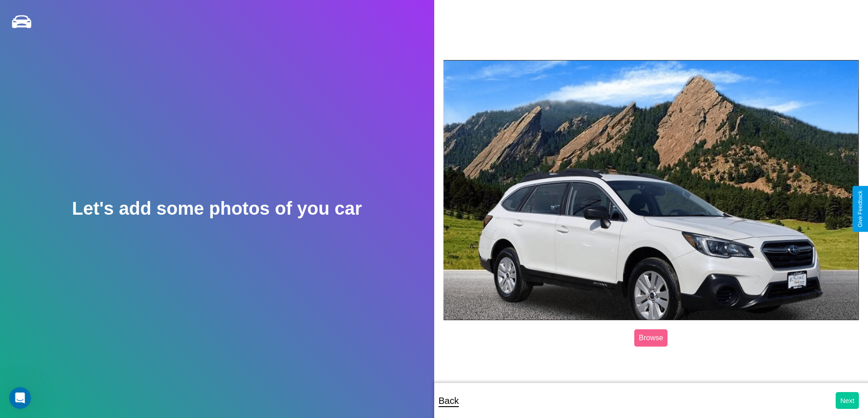  I want to click on button: Next, so click(847, 400).